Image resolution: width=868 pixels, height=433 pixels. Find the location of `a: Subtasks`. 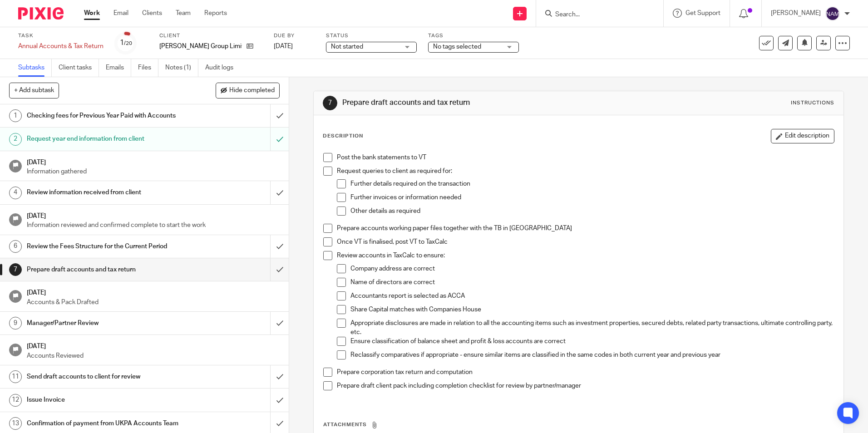

a: Subtasks is located at coordinates (35, 68).